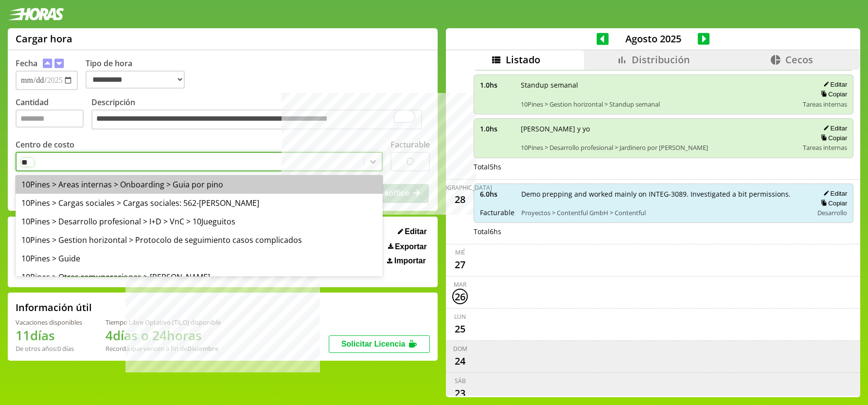 The height and width of the screenshot is (405, 868). What do you see at coordinates (199, 259) in the screenshot?
I see `div: 10Pines > Guide` at bounding box center [199, 259].